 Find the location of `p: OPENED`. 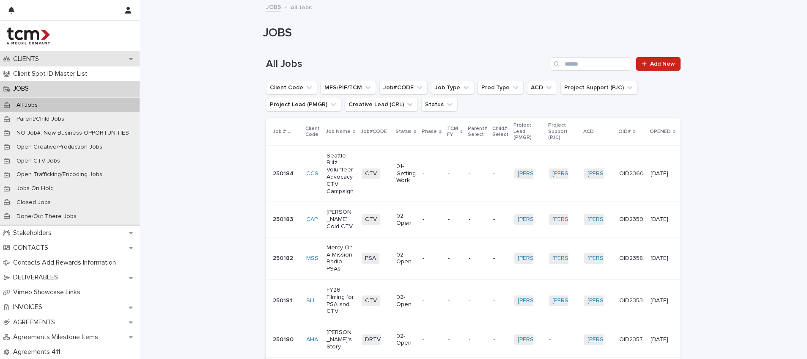

p: OPENED is located at coordinates (660, 132).